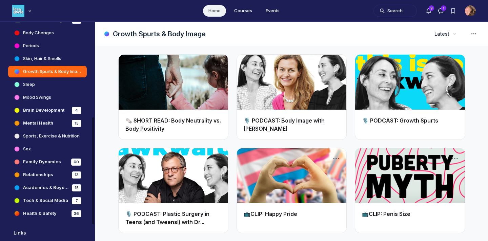  Describe the element at coordinates (47, 200) in the screenshot. I see `a: Tech & Social Media7` at that location.